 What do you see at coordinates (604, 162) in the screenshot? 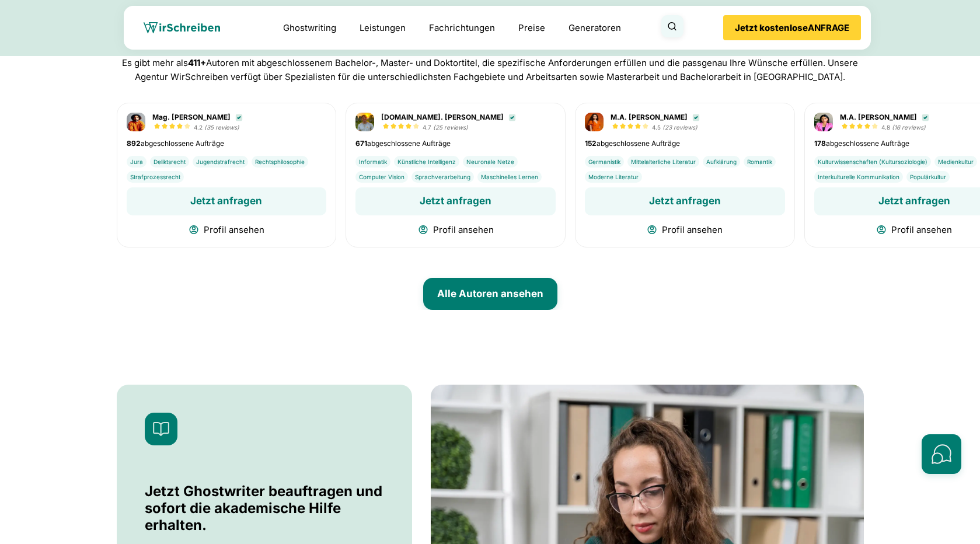
I see `li: Germanistik` at bounding box center [604, 162].